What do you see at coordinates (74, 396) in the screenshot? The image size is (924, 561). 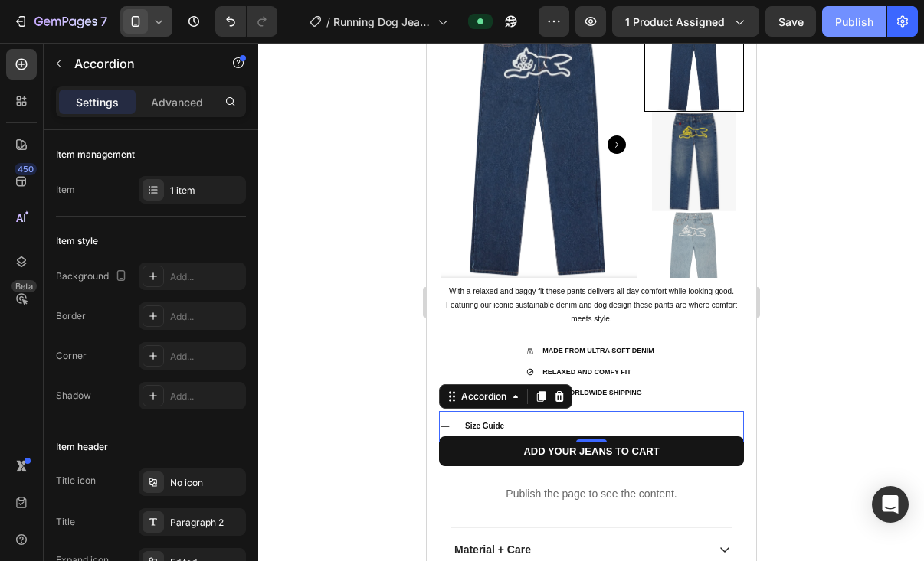 I see `div: Shadow` at bounding box center [74, 396].